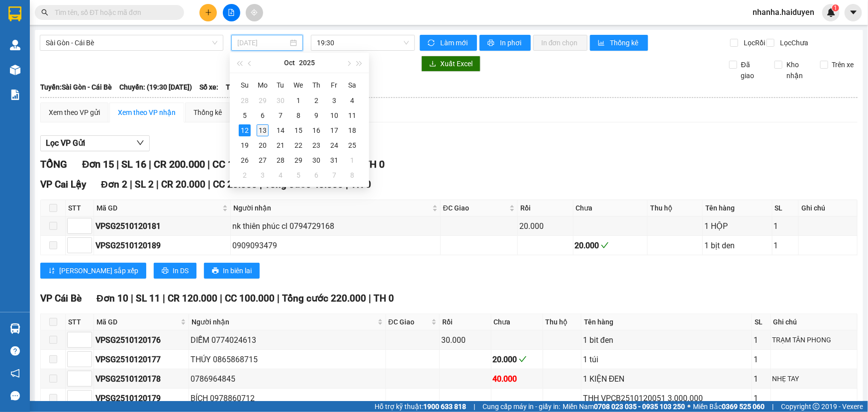 This screenshot has height=412, width=868. Describe the element at coordinates (445, 406) in the screenshot. I see `strong: 1900 633 818` at that location.